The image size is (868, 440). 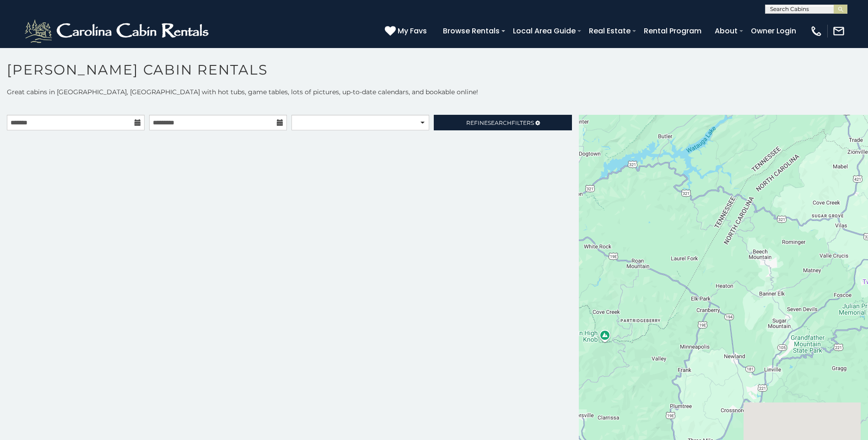 I want to click on a: Local Area Guide, so click(x=544, y=30).